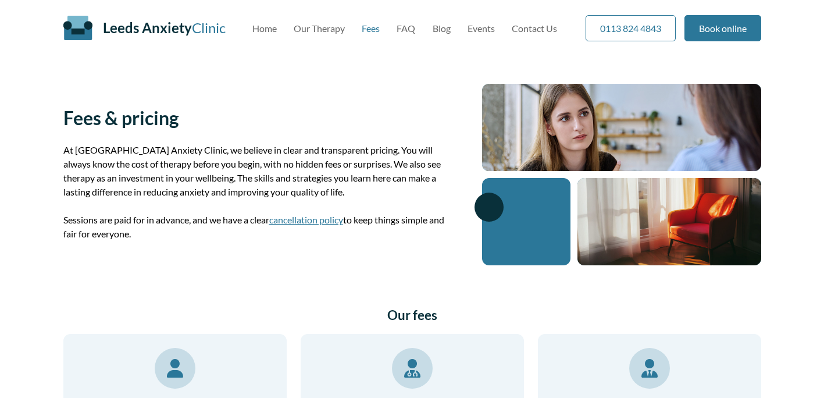  What do you see at coordinates (371, 28) in the screenshot?
I see `a: Fees` at bounding box center [371, 28].